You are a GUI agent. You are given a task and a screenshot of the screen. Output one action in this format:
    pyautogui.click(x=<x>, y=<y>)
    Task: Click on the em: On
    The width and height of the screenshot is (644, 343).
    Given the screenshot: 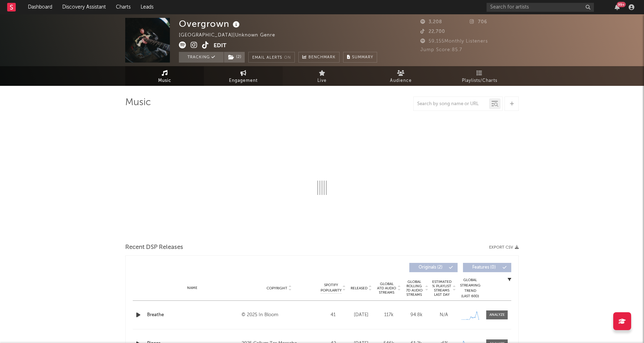 What is the action you would take?
    pyautogui.click(x=287, y=58)
    